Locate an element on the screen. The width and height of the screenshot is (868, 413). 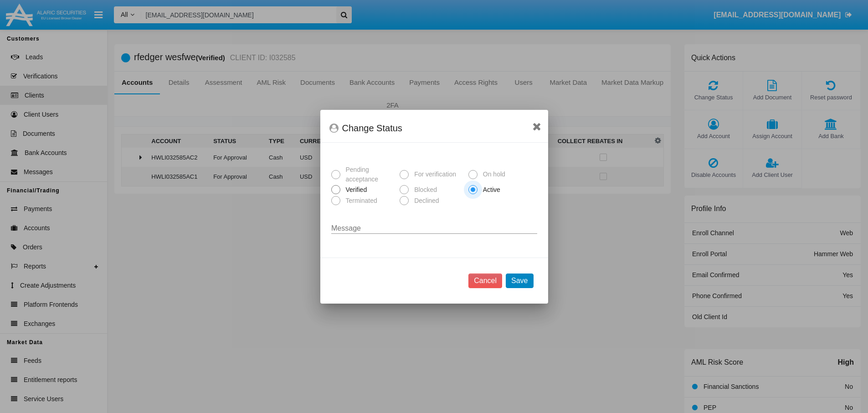
span: Terminated is located at coordinates (360, 200).